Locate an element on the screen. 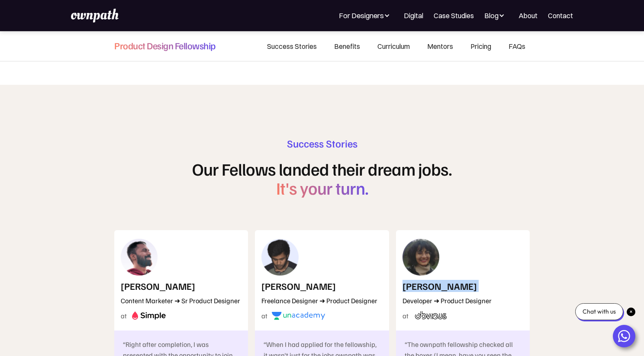 This screenshot has width=644, height=356. img: Simple's brand logo is located at coordinates (149, 315).